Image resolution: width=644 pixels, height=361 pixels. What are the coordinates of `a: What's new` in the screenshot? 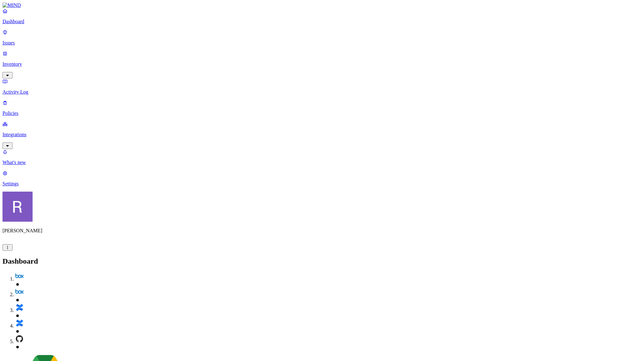 It's located at (322, 157).